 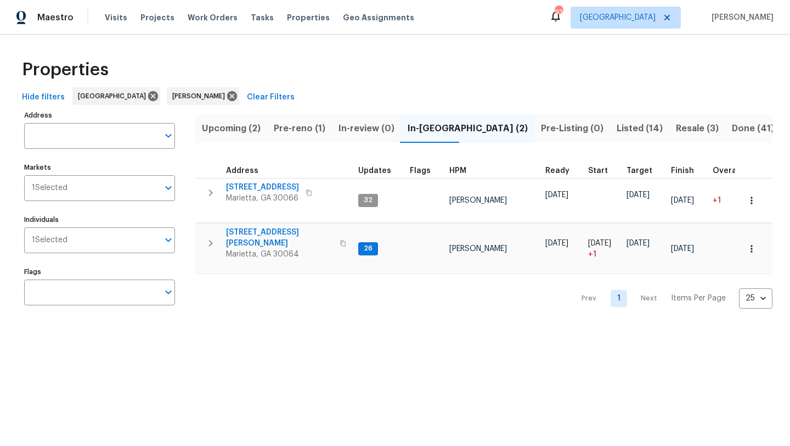 What do you see at coordinates (99, 115) in the screenshot?
I see `label: Address` at bounding box center [99, 115].